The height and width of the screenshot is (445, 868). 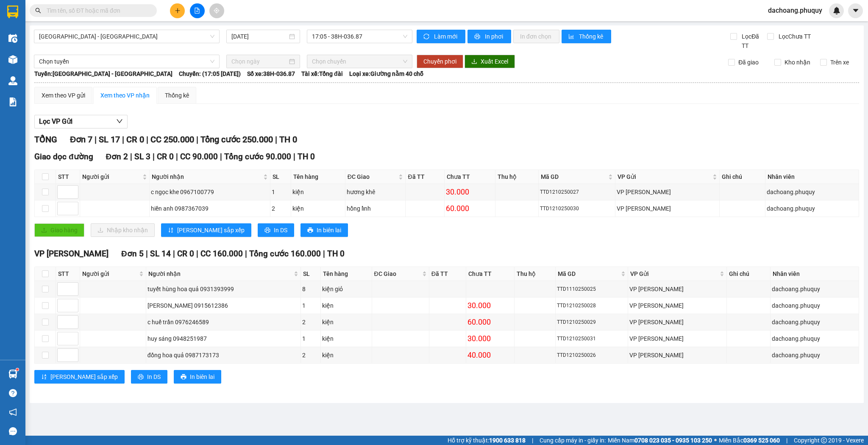 I want to click on td: TTD1210250028, so click(x=592, y=306).